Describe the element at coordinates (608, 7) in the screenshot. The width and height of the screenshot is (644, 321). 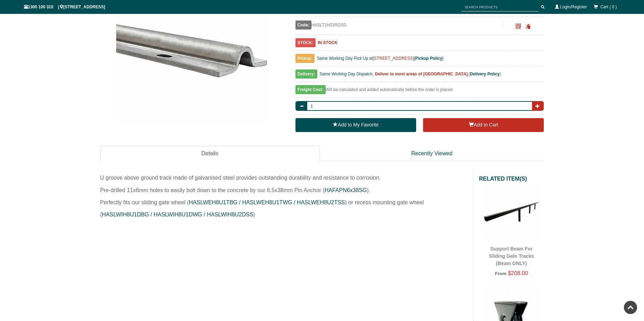
I see `span: Cart ( 0 )` at that location.